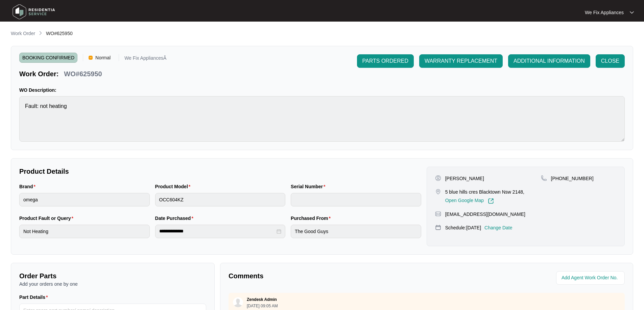 The image size is (644, 310). What do you see at coordinates (604, 12) in the screenshot?
I see `p: We Fix Appliances` at bounding box center [604, 12].